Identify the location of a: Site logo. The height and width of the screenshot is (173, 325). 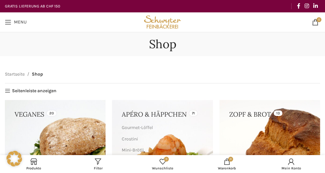
(162, 21).